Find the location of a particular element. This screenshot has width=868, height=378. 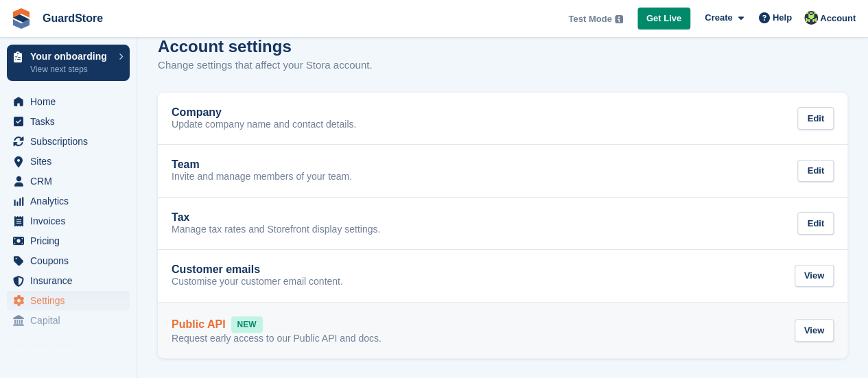

span: Settings is located at coordinates (71, 300).